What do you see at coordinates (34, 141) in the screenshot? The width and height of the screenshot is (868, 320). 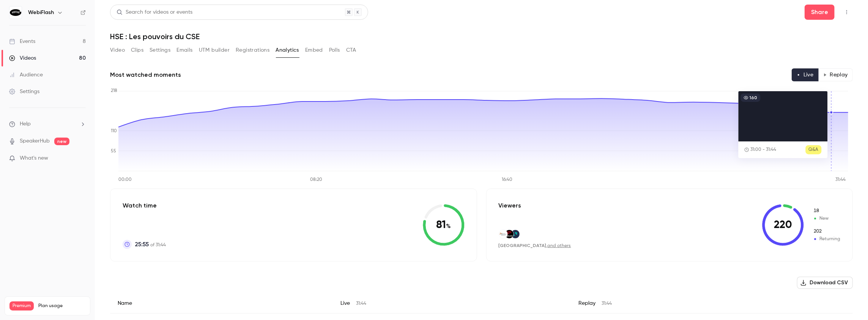 I see `a: SpeakerHub` at bounding box center [34, 141].